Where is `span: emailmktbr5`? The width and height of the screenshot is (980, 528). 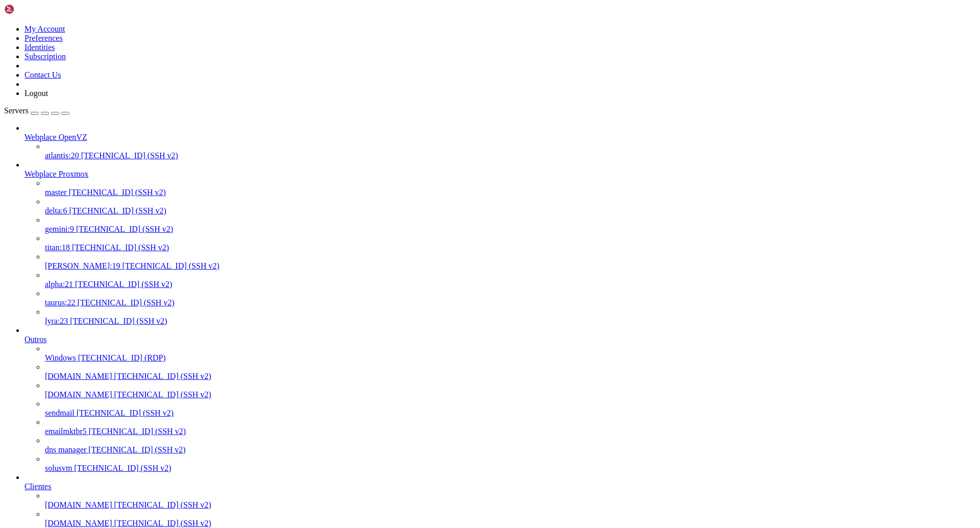 span: emailmktbr5 is located at coordinates (66, 431).